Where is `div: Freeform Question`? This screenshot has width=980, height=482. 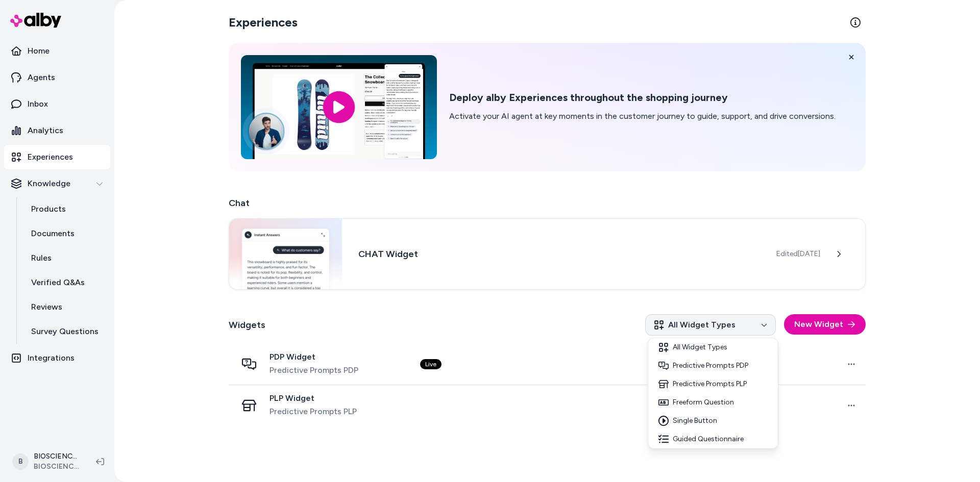 div: Freeform Question is located at coordinates (713, 403).